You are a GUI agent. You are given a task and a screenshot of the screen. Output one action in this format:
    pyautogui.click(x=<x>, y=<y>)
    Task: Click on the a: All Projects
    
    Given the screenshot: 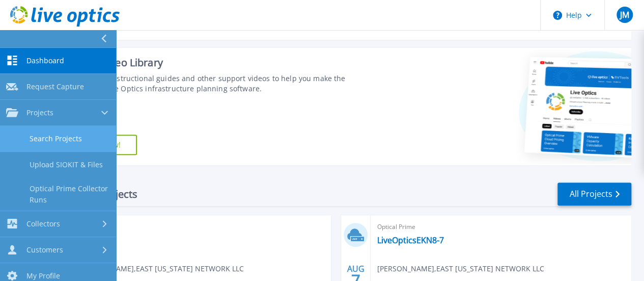 What is the action you would take?
    pyautogui.click(x=594, y=194)
    